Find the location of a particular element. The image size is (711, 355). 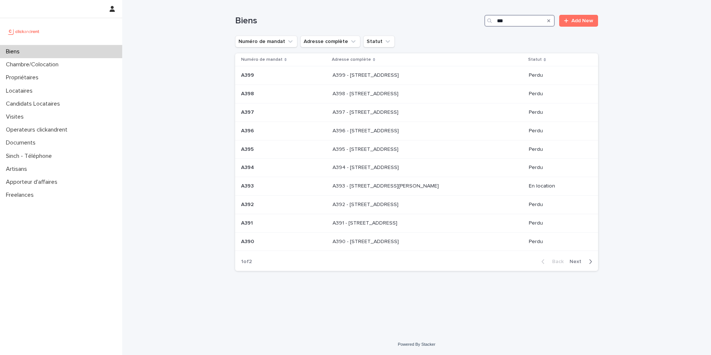

input: Search is located at coordinates (520, 21).